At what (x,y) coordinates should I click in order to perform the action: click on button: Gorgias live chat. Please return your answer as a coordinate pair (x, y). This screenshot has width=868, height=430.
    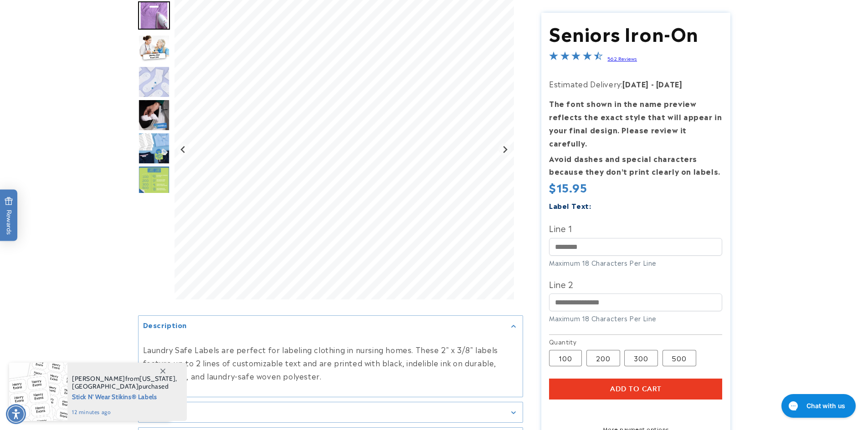
    Looking at the image, I should click on (41, 15).